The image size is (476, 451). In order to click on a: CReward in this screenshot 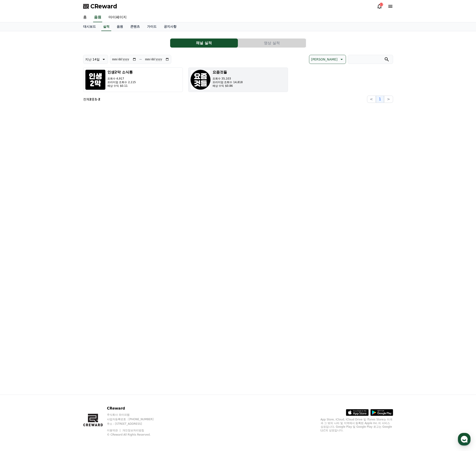, I will do `click(100, 6)`.